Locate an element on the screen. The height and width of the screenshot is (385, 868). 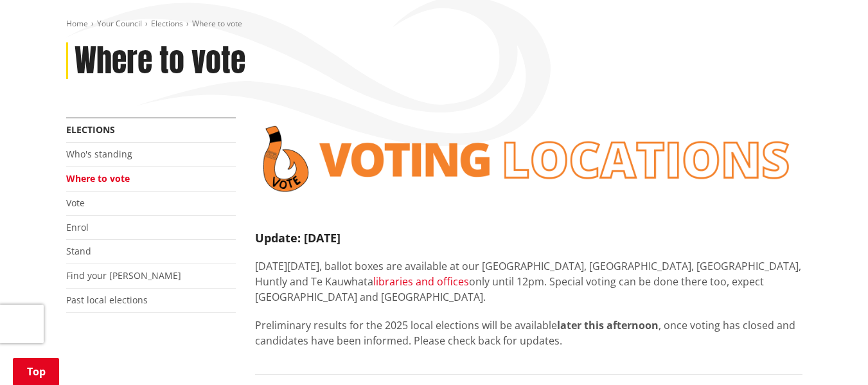
a: Where to vote is located at coordinates (98, 178).